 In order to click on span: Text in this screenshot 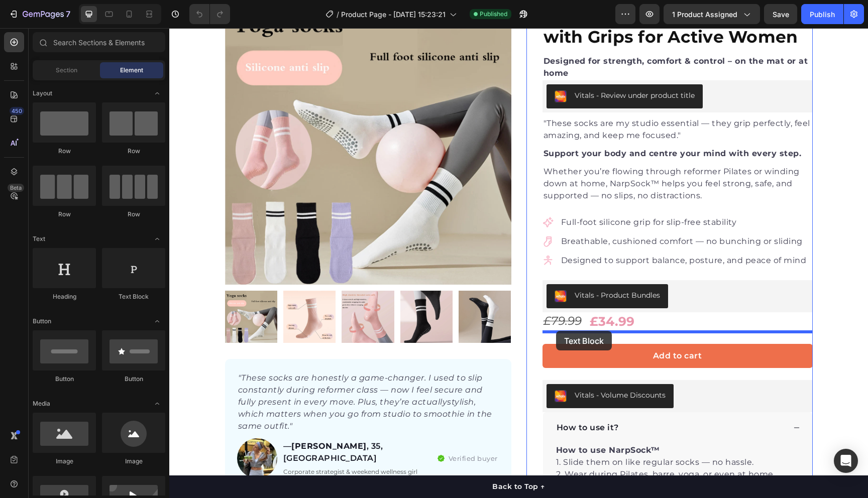, I will do `click(38, 239)`.